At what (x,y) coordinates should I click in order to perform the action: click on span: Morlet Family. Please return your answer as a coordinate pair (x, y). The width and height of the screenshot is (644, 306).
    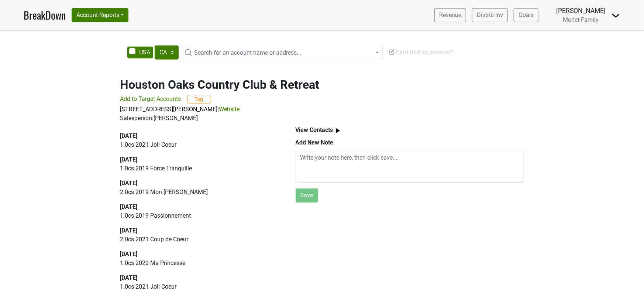
    Looking at the image, I should click on (581, 20).